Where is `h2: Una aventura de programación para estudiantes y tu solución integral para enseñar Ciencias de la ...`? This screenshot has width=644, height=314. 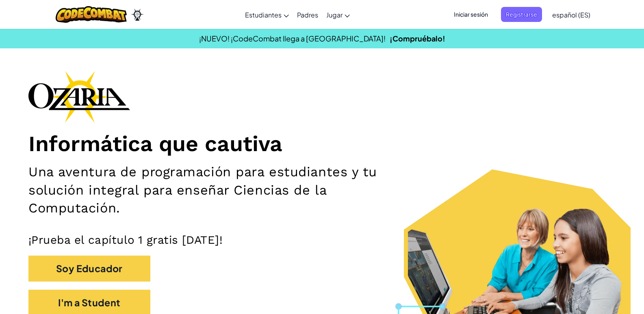 h2: Una aventura de programación para estudiantes y tu solución integral para enseñar Ciencias de la ... is located at coordinates (225, 190).